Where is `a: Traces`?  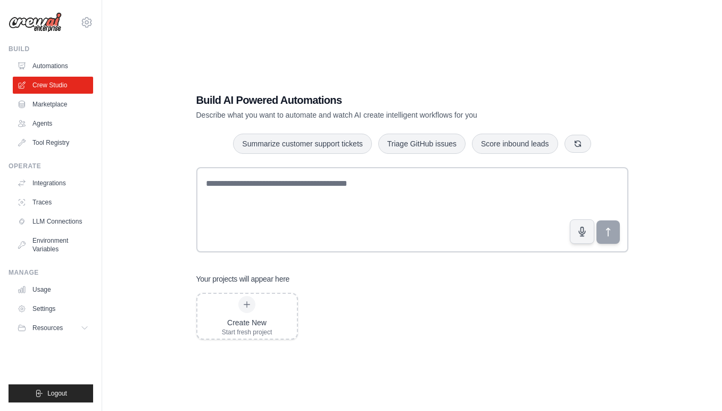
a: Traces is located at coordinates (53, 202).